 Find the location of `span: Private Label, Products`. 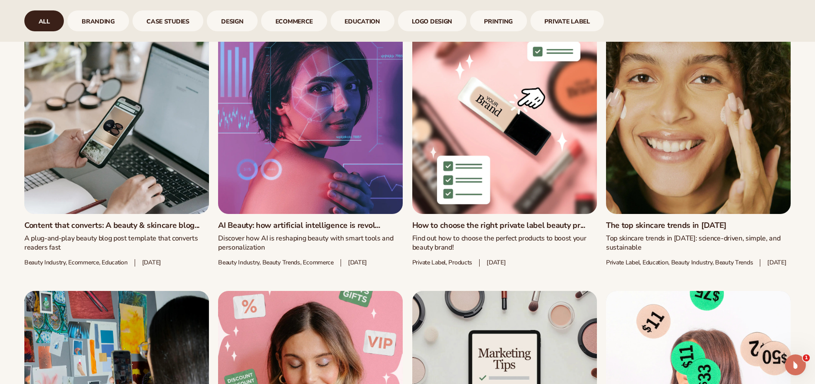

span: Private Label, Products is located at coordinates (442, 262).